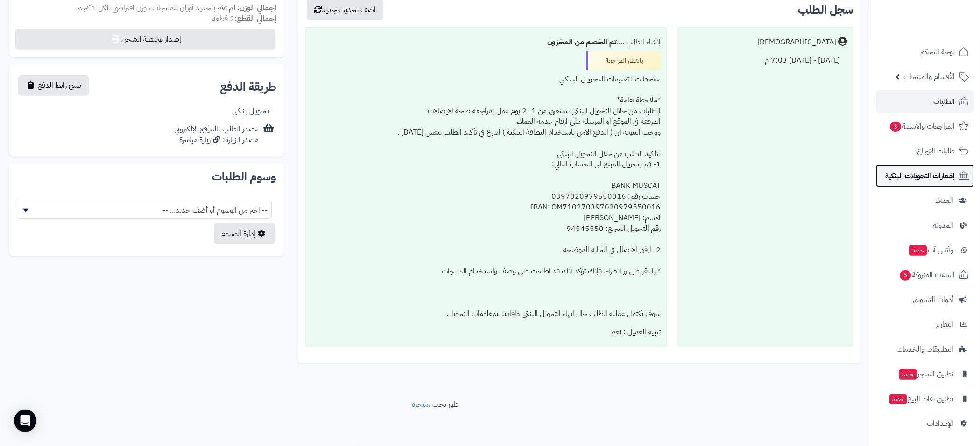 The height and width of the screenshot is (446, 980). Describe the element at coordinates (420, 404) in the screenshot. I see `a: متجرة` at that location.